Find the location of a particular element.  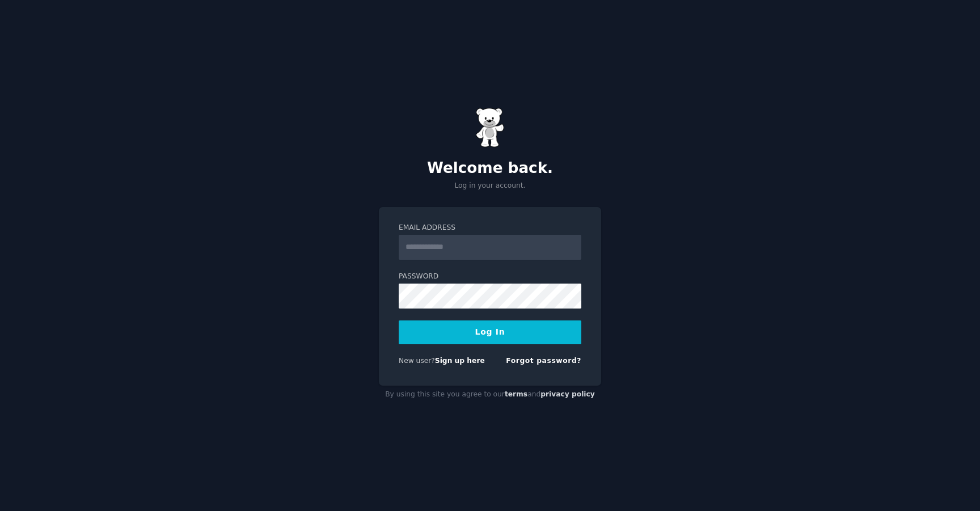

span: New user? is located at coordinates (417, 360).